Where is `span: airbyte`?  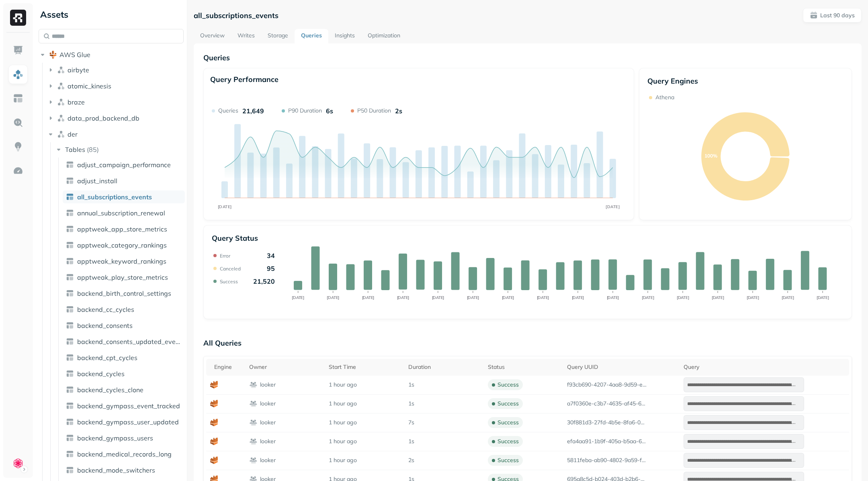 span: airbyte is located at coordinates (78, 70).